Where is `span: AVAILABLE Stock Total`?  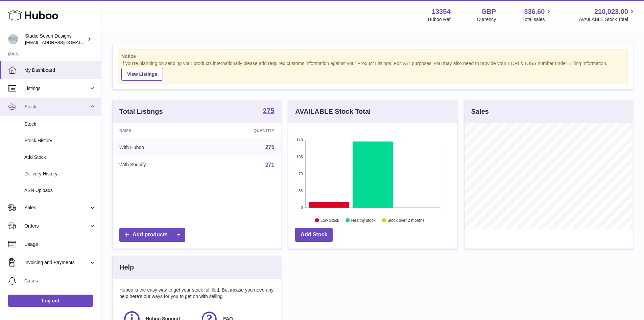
span: AVAILABLE Stock Total is located at coordinates (607, 19).